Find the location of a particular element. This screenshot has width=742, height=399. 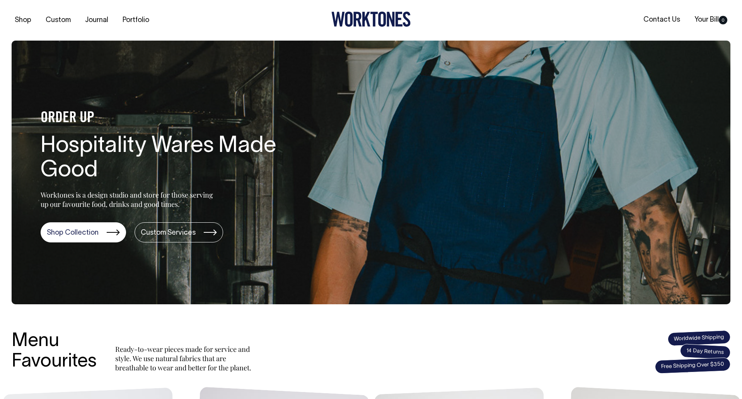

h3: Menu Favourites is located at coordinates (54, 352).